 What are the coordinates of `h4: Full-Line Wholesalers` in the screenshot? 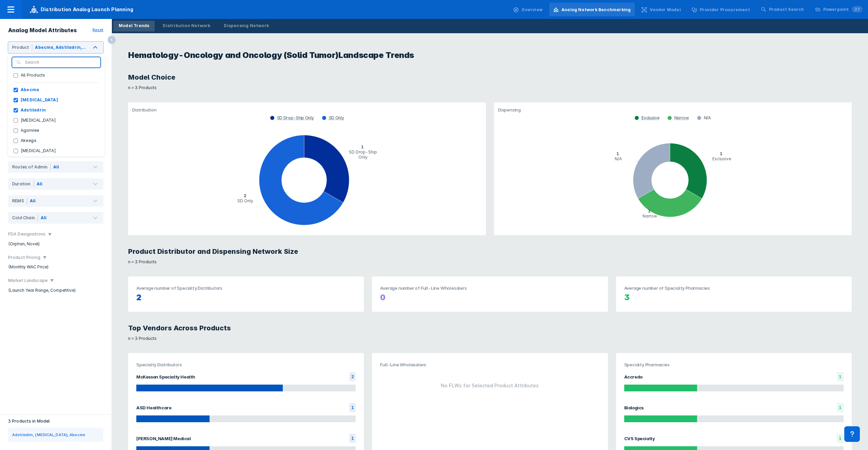 It's located at (490, 364).